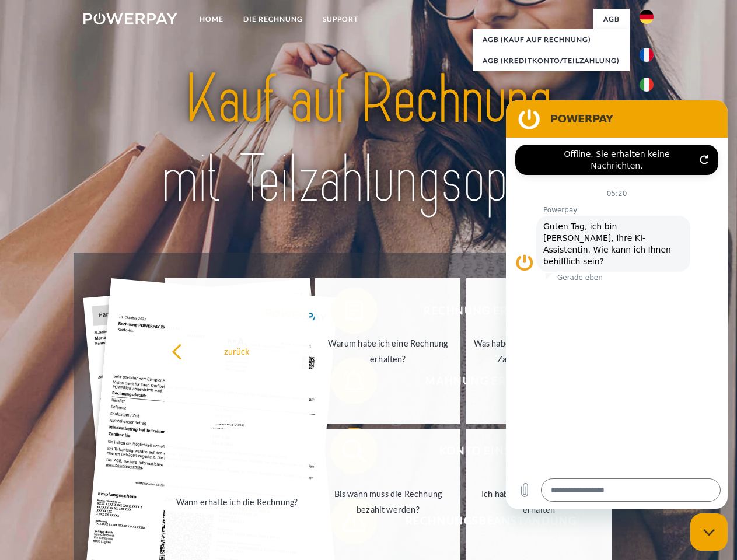 The width and height of the screenshot is (737, 560). Describe the element at coordinates (551, 61) in the screenshot. I see `a: AGB (Kreditkonto/Teilzahlung)` at that location.